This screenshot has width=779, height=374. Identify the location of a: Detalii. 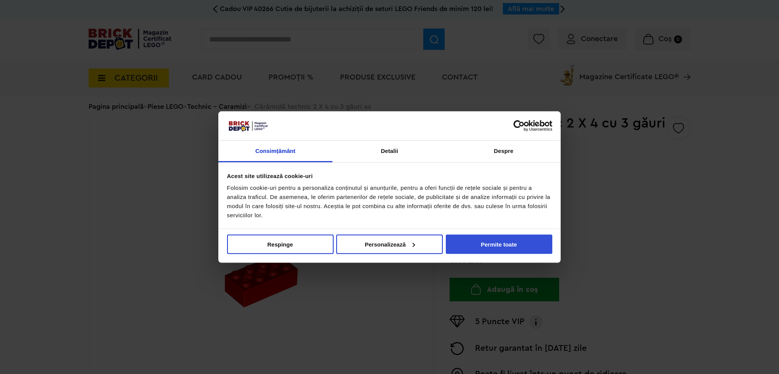
(390, 151).